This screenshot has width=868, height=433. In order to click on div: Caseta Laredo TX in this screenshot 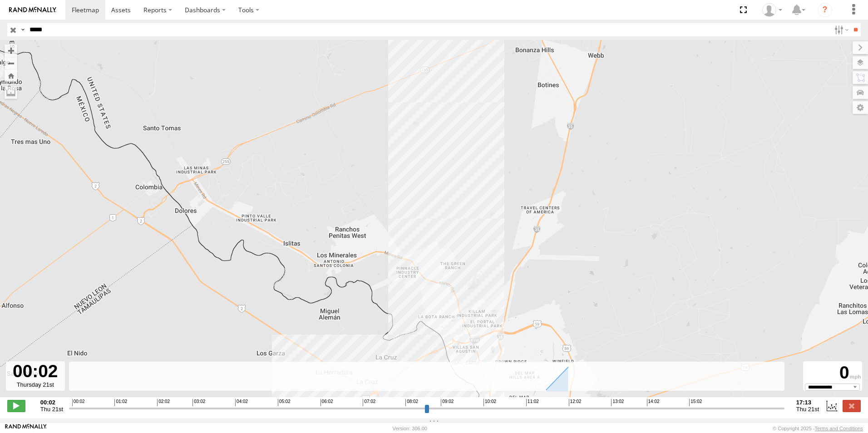, I will do `click(772, 10)`.